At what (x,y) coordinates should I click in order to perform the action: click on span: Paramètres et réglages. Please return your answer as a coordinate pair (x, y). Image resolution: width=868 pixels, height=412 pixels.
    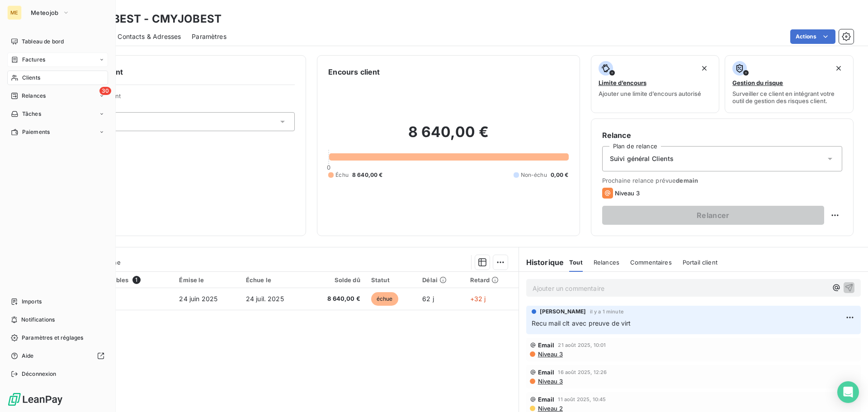
    Looking at the image, I should click on (52, 337).